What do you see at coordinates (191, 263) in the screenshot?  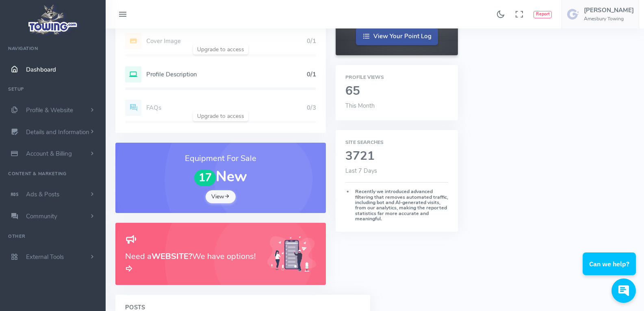 I see `h3: Need a We have options!` at bounding box center [191, 263].